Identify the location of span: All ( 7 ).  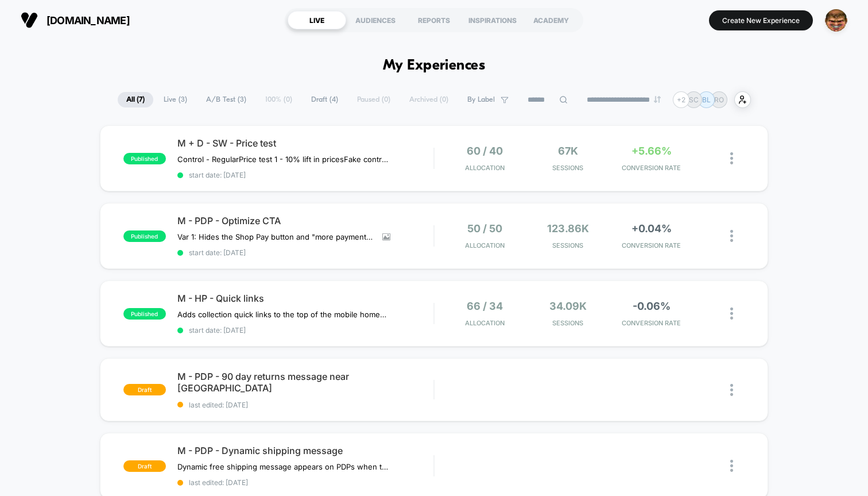
(136, 99).